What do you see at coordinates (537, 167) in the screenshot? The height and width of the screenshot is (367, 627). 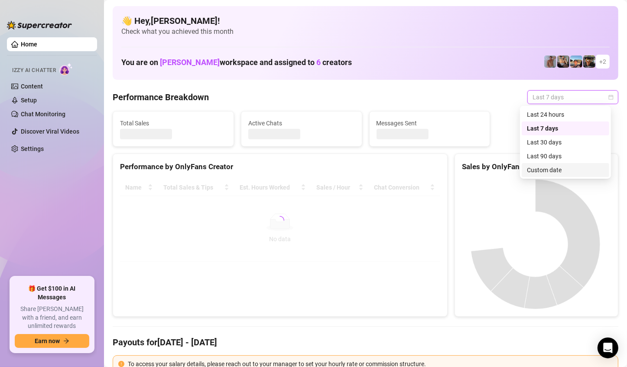 I see `div: Sales by OnlyFans Creator` at bounding box center [537, 167].